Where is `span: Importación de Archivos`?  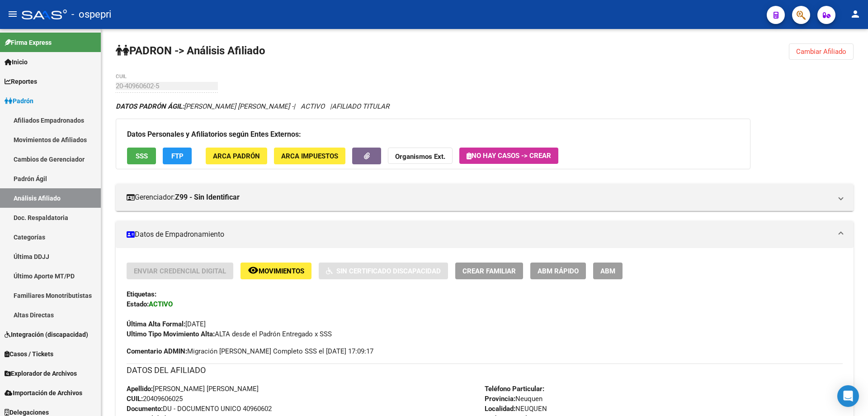
span: Importación de Archivos is located at coordinates (44, 392).